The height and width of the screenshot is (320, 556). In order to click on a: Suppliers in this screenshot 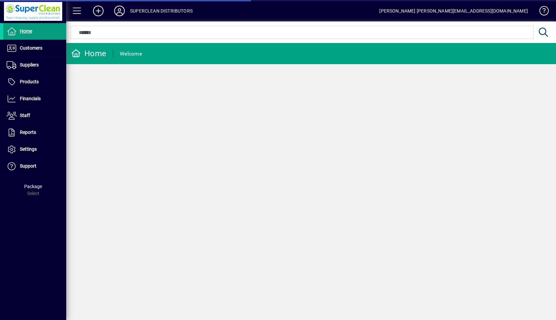, I will do `click(35, 65)`.